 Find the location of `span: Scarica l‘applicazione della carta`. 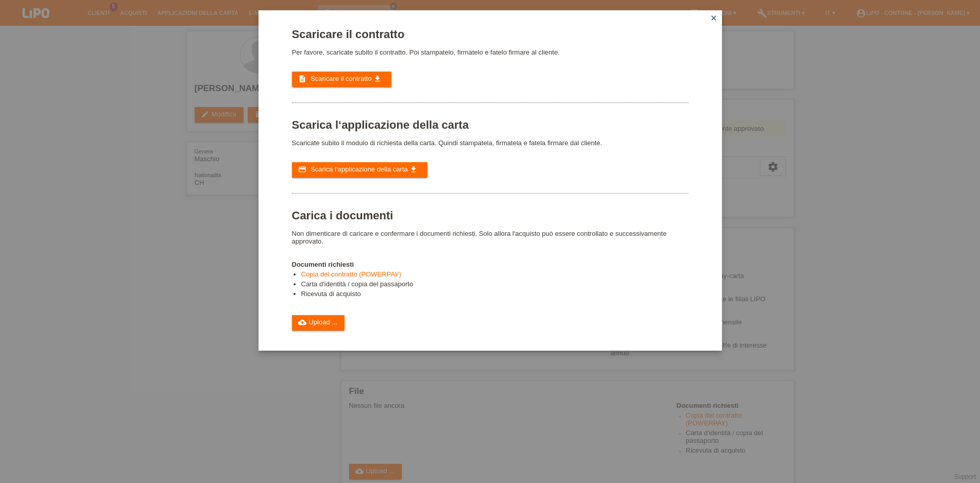

span: Scarica l‘applicazione della carta is located at coordinates (359, 168).